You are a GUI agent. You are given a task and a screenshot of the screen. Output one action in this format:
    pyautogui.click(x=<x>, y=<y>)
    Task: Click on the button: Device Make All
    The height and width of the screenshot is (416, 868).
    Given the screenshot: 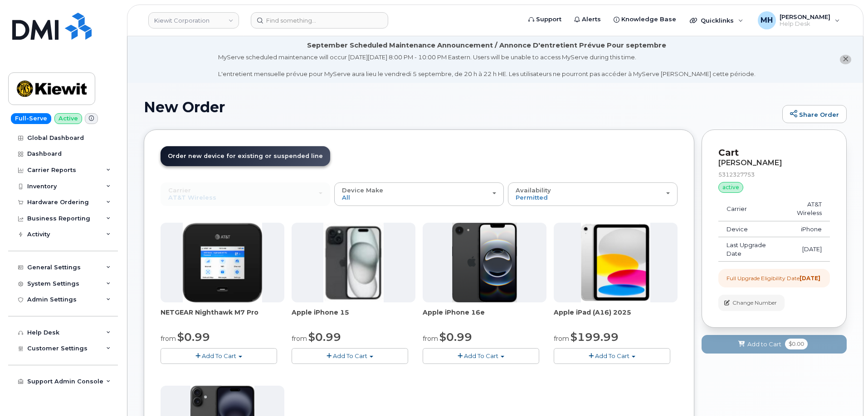 What is the action you would take?
    pyautogui.click(x=419, y=194)
    